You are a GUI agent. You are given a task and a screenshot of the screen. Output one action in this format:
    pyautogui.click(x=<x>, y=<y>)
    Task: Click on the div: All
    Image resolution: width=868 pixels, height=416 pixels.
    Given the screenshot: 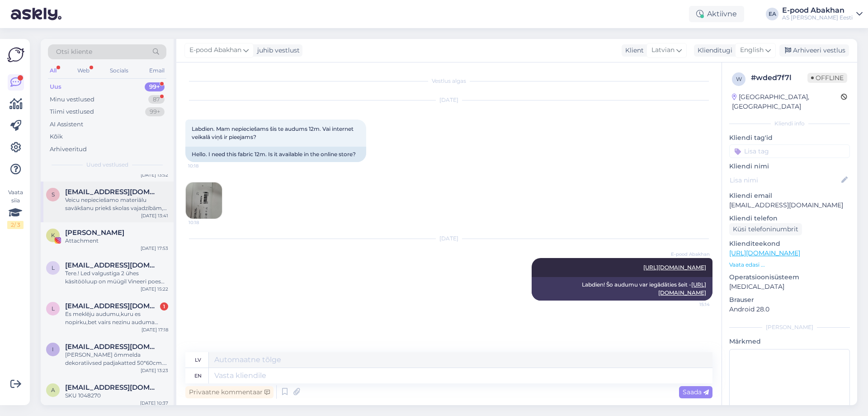 What is the action you would take?
    pyautogui.click(x=53, y=71)
    